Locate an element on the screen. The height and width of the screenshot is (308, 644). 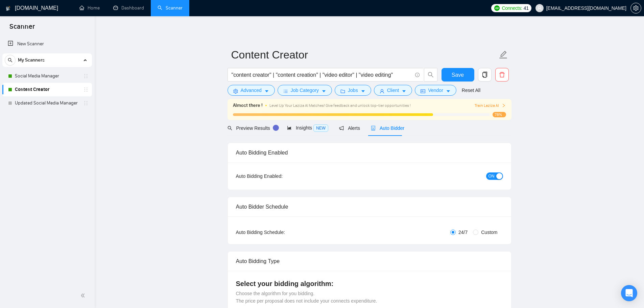
span: Choose the algorithm for you bidding. The price per proposal does not include your connects expen... is located at coordinates (307, 297).